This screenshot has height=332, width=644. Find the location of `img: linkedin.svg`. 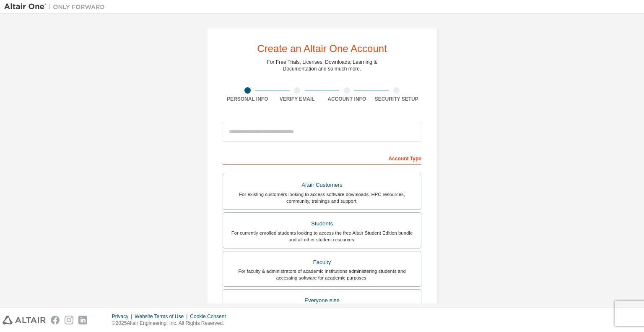

img: linkedin.svg is located at coordinates (82, 320).